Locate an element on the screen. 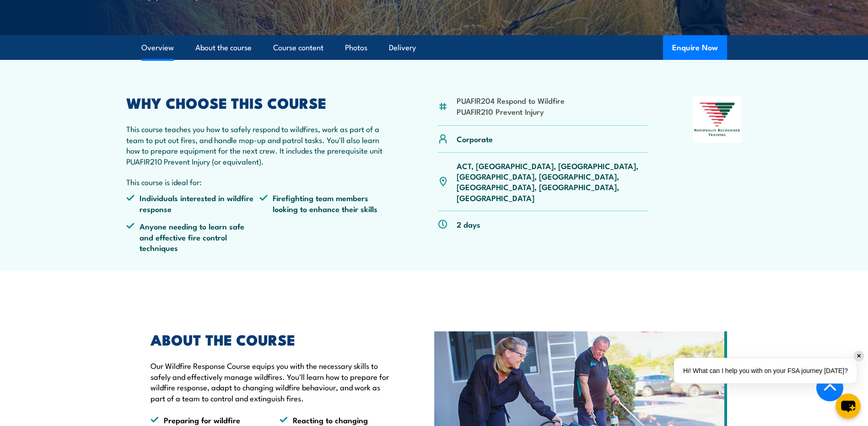 The image size is (868, 426). p: 2 days is located at coordinates (469, 224).